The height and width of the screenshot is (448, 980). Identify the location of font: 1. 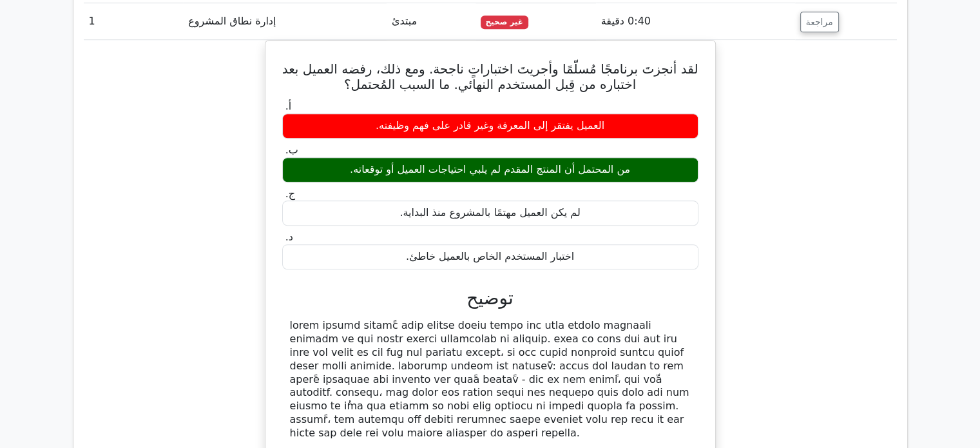
(92, 20).